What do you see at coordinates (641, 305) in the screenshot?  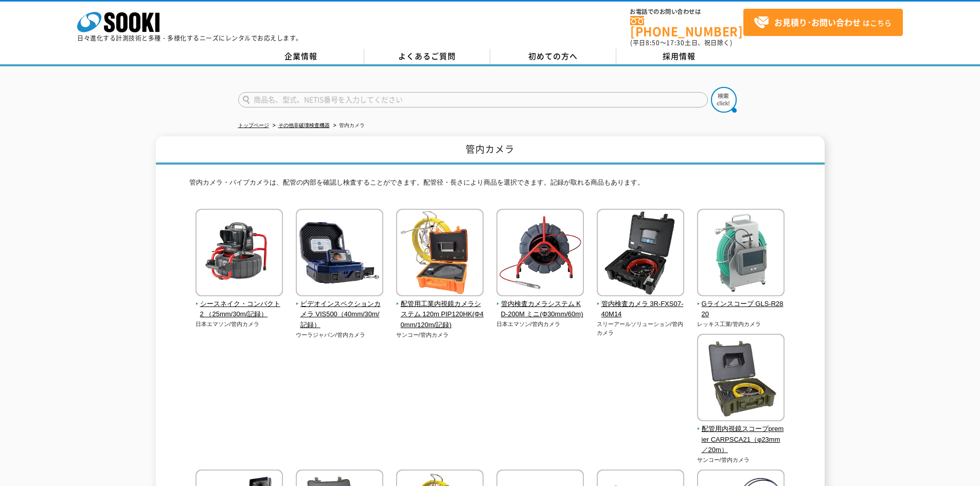 I see `a: 管内検査カメラ 3R-FXS07-40M14` at bounding box center [641, 305].